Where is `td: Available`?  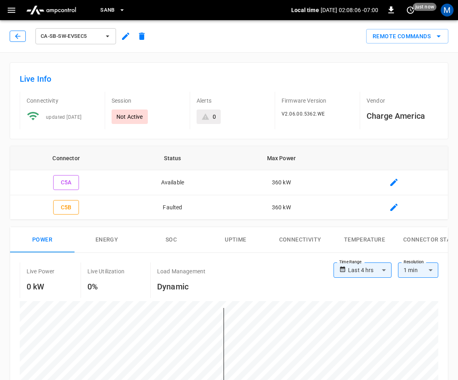 td: Available is located at coordinates (172, 183).